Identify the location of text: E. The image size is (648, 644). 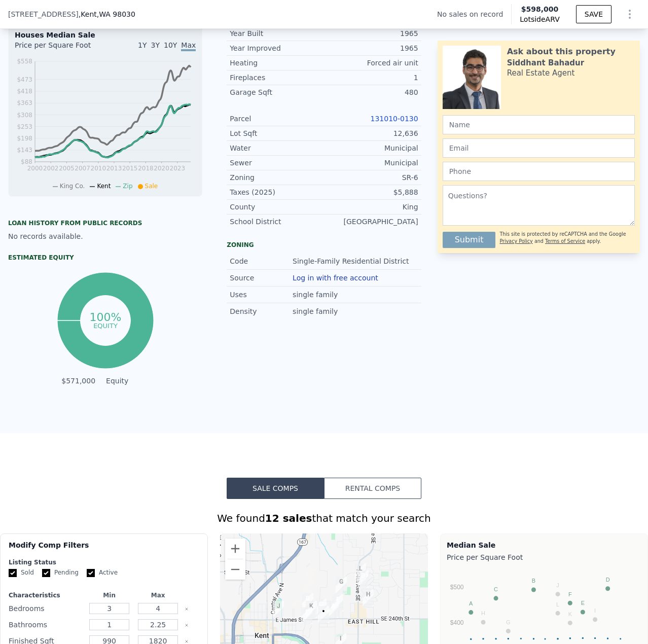
(582, 603).